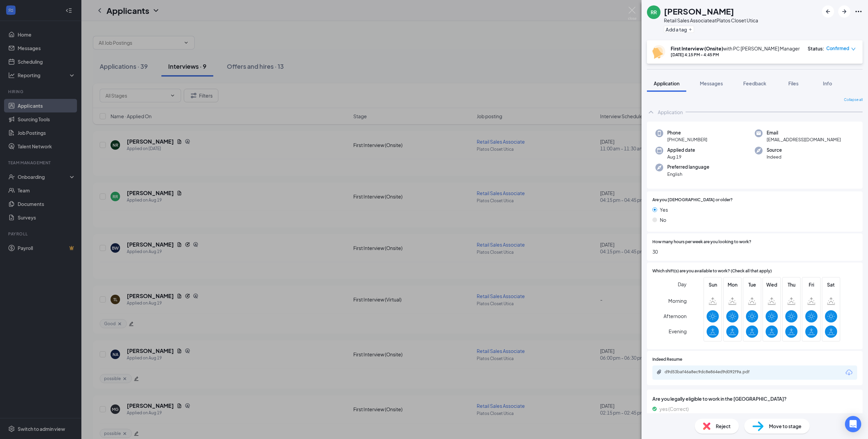 The width and height of the screenshot is (868, 439). What do you see at coordinates (651, 112) in the screenshot?
I see `svg: ChevronUp` at bounding box center [651, 112].